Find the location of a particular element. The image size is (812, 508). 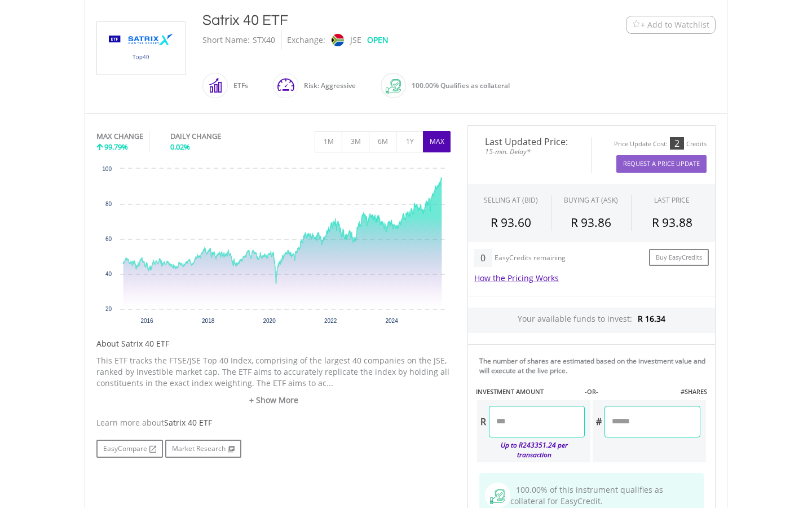

div: JSE is located at coordinates (356, 40).